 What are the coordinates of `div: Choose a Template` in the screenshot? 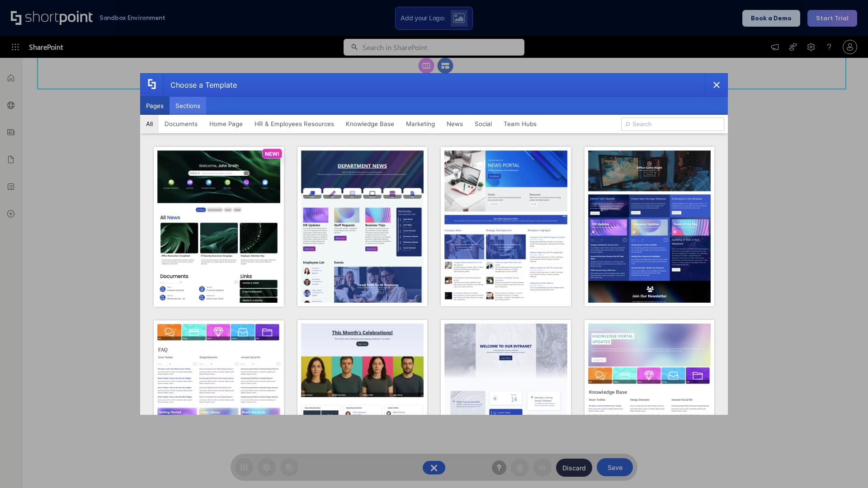 It's located at (200, 85).